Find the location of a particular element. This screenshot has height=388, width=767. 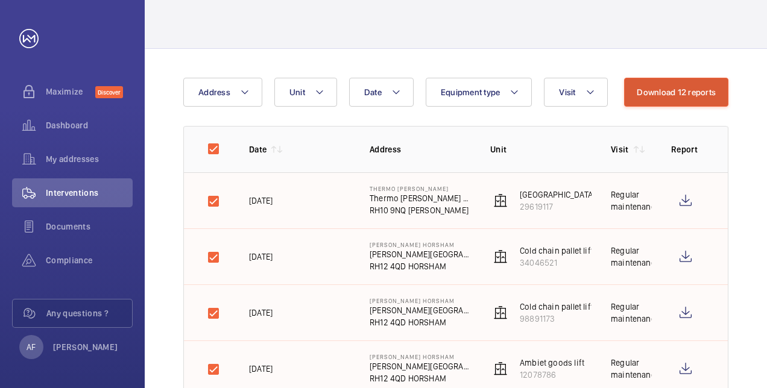

p: Address is located at coordinates (420, 149).